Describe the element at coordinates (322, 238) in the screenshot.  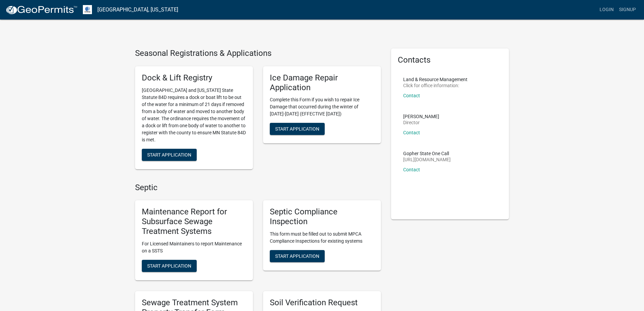
I see `p: This form must be filled out to submit MPCA Compliance Inspections for existing systems` at that location.